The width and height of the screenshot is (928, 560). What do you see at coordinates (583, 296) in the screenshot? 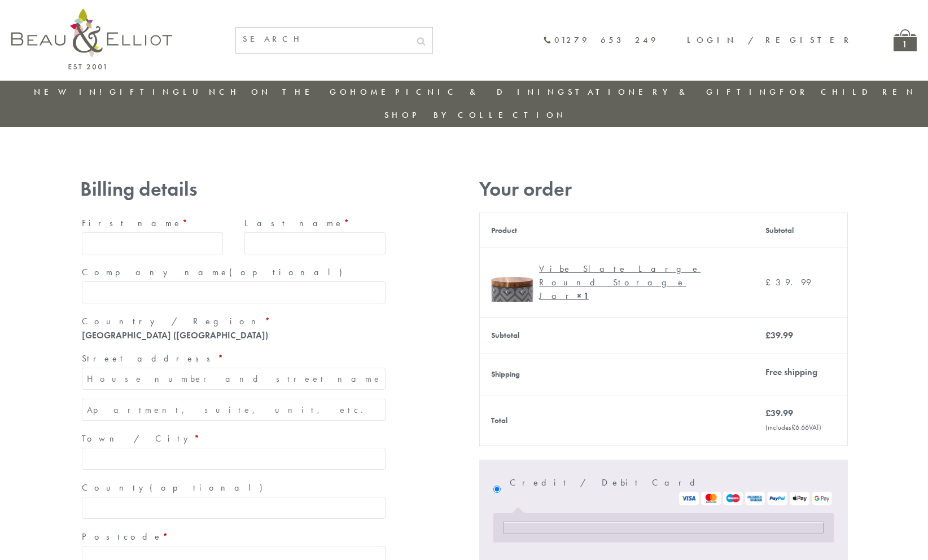
I see `strong: × 1` at bounding box center [583, 296].